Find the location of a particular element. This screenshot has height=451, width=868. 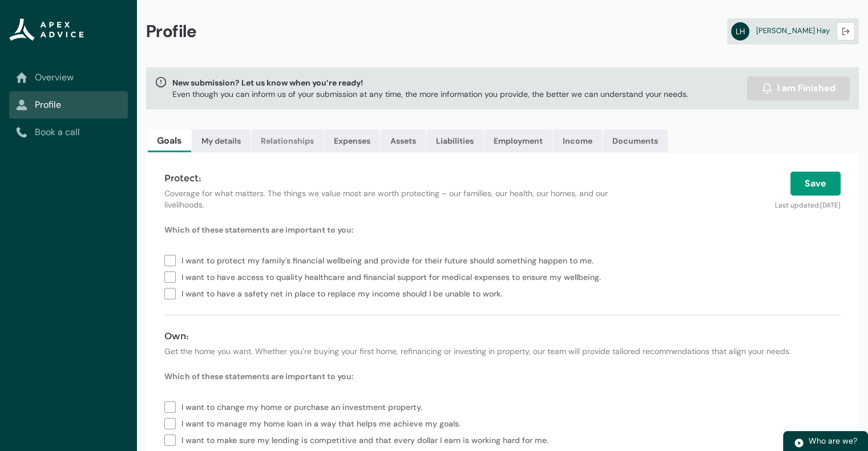

a: Goals is located at coordinates (170, 141).